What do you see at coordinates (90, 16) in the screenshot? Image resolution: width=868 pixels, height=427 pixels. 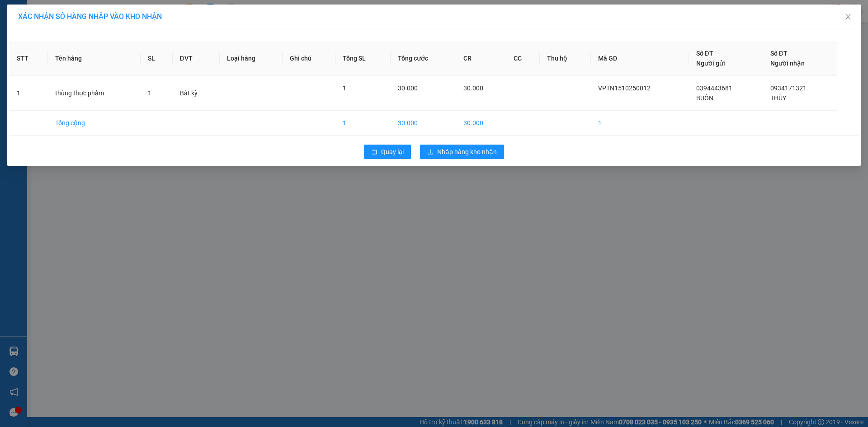 I see `span: XÁC NHẬN SỐ HÀNG NHẬP VÀO KHO NHẬN` at bounding box center [90, 16].